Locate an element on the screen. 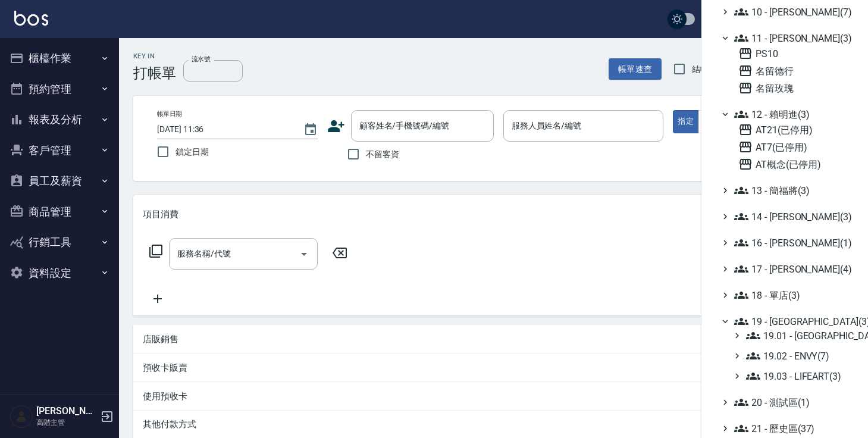 The image size is (868, 438). span: 13 - 簡福將(3) is located at coordinates (791, 191).